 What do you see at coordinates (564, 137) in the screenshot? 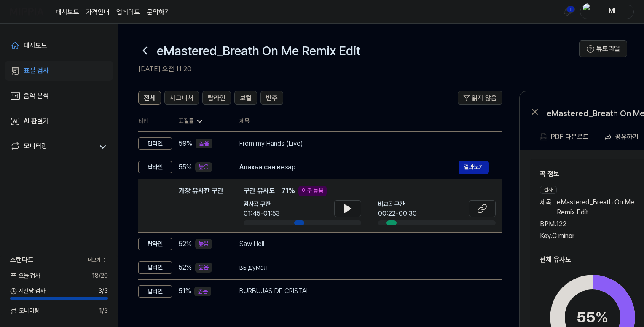
I see `button: PDF 다운로드` at bounding box center [564, 137].